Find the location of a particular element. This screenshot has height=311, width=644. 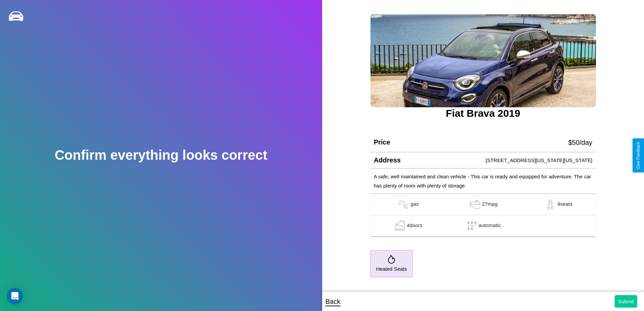

h3: Fiat Brava 2019 is located at coordinates (483, 113).